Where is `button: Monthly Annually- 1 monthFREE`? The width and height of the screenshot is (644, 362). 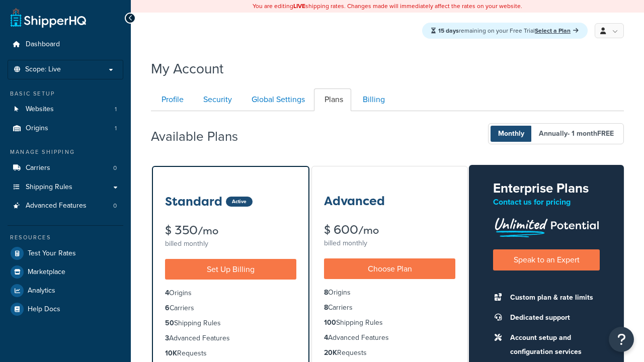
button: Monthly Annually- 1 monthFREE is located at coordinates (556, 134).